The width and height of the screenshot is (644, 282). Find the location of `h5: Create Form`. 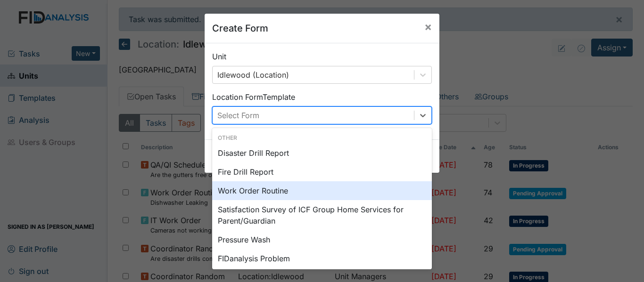

h5: Create Form is located at coordinates (240, 28).